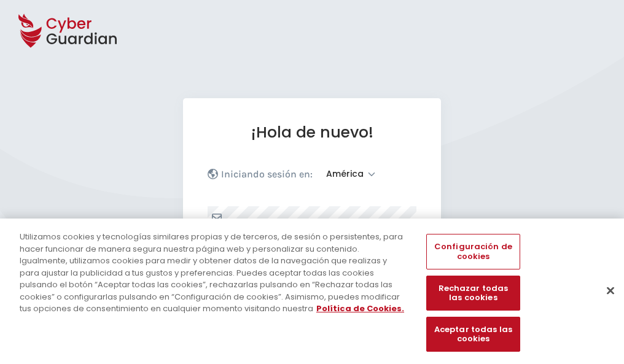 The height and width of the screenshot is (364, 624). What do you see at coordinates (360, 308) in the screenshot?
I see `a: Más información sobre su privacidad, se abre en una nueva pestaña` at bounding box center [360, 308].